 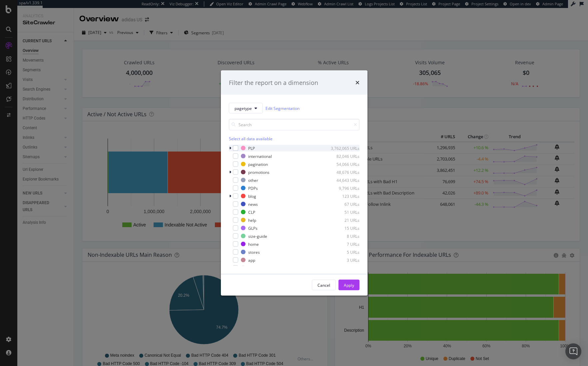 What do you see at coordinates (260, 156) in the screenshot?
I see `div: international` at bounding box center [260, 156].